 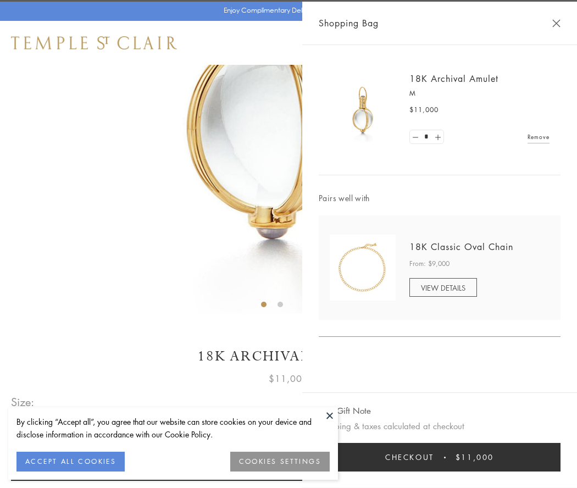 I want to click on span: Pairs well with, so click(x=440, y=198).